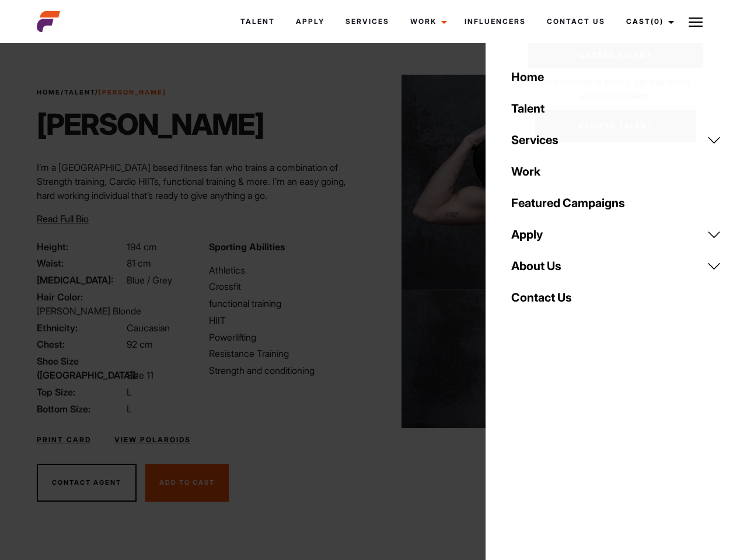  What do you see at coordinates (62, 219) in the screenshot?
I see `button: Read Full Bio` at bounding box center [62, 219].